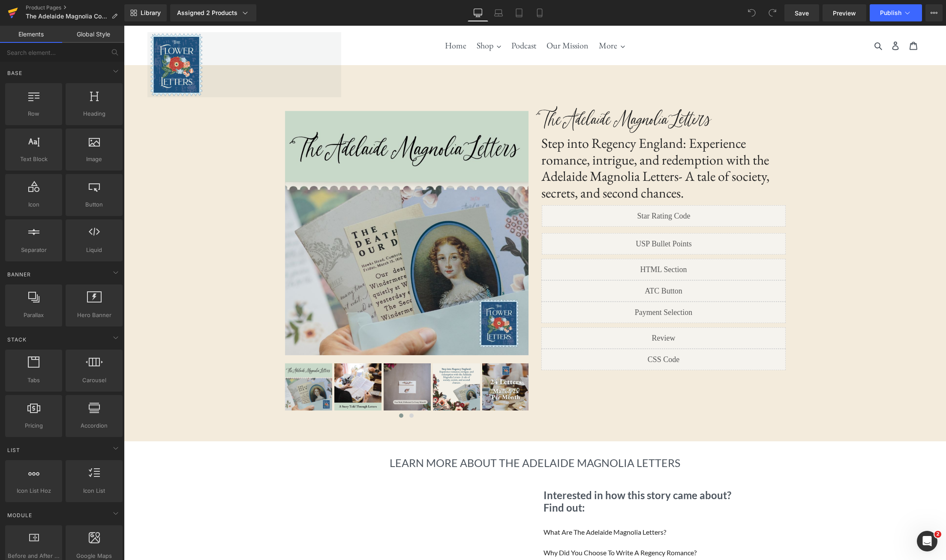 The image size is (946, 560). Describe the element at coordinates (541, 469) in the screenshot. I see `h3: Interested in how this story came about?` at that location.